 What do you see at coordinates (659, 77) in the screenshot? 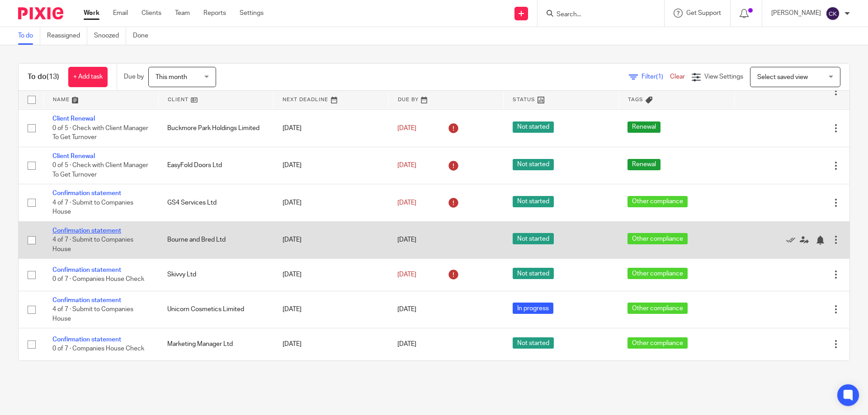
I see `span: (1)` at bounding box center [659, 77].